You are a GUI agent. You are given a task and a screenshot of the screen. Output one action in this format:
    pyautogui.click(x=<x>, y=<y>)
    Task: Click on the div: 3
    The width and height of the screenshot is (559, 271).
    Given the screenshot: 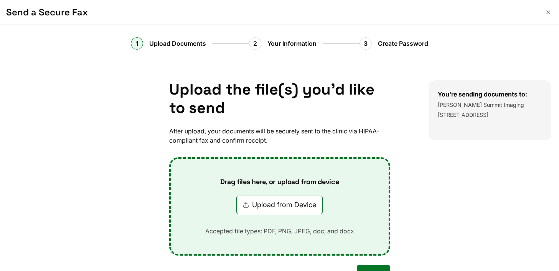 What is the action you would take?
    pyautogui.click(x=366, y=43)
    